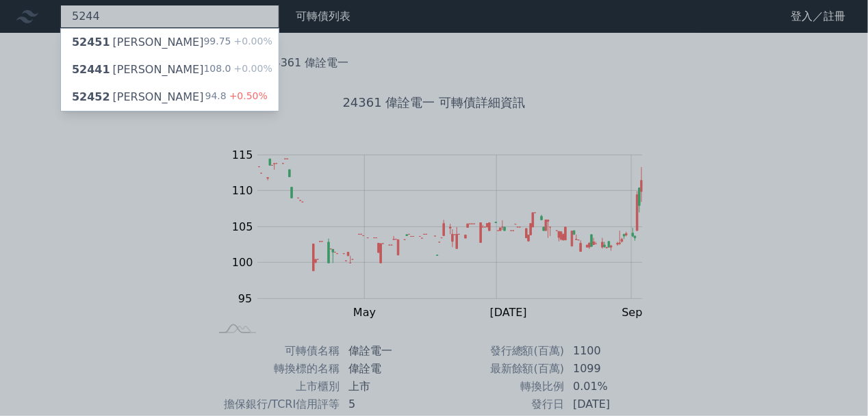 Image resolution: width=868 pixels, height=416 pixels. What do you see at coordinates (91, 42) in the screenshot?
I see `span: 52451` at bounding box center [91, 42].